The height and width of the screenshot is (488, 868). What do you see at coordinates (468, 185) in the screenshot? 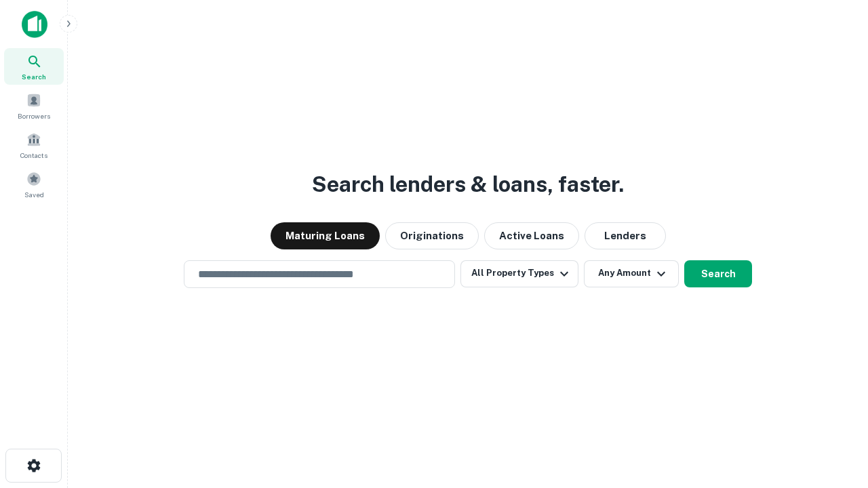
I see `h3: Search lenders & loans, faster.` at bounding box center [468, 185].